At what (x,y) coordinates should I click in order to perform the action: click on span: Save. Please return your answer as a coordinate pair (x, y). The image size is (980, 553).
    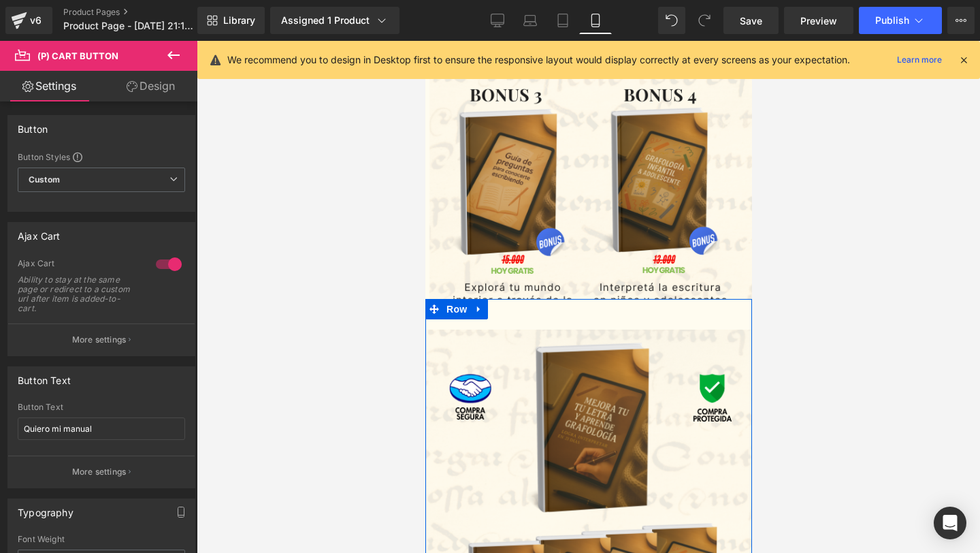
    Looking at the image, I should click on (750, 21).